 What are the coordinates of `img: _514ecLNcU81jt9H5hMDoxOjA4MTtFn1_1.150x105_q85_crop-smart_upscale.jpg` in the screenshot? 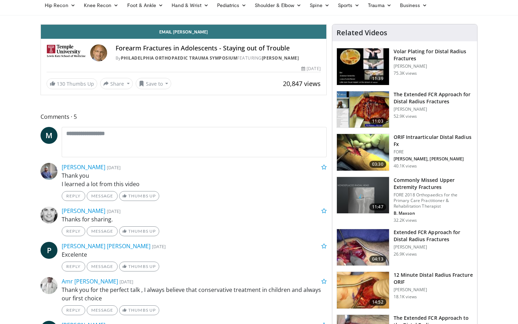 It's located at (363, 247).